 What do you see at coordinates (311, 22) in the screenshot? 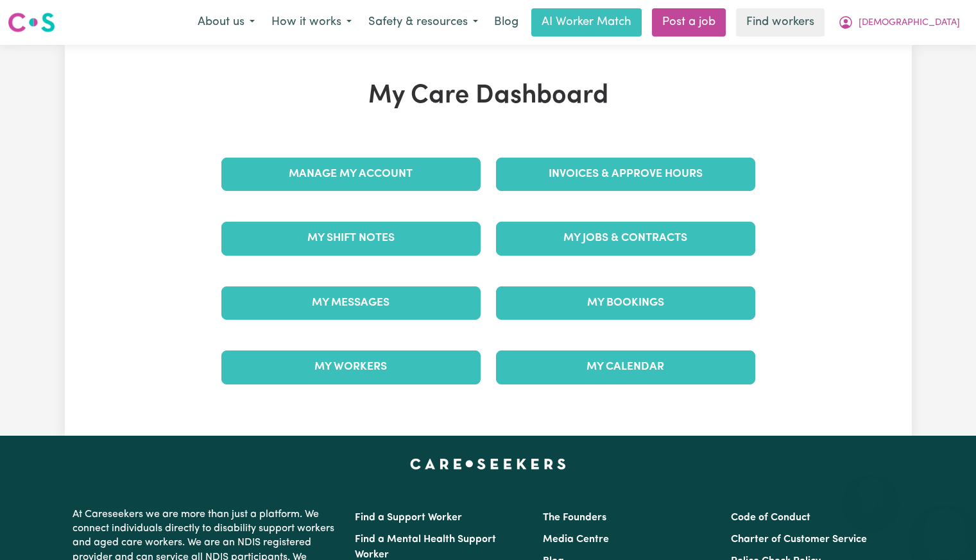
I see `button: How it works` at bounding box center [311, 22].